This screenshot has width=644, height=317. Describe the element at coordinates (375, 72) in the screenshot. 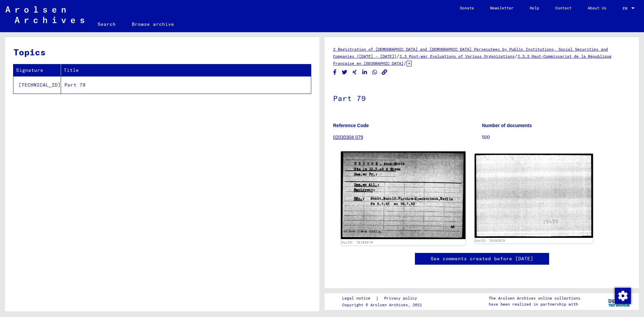

I see `button: Share on WhatsApp` at that location.